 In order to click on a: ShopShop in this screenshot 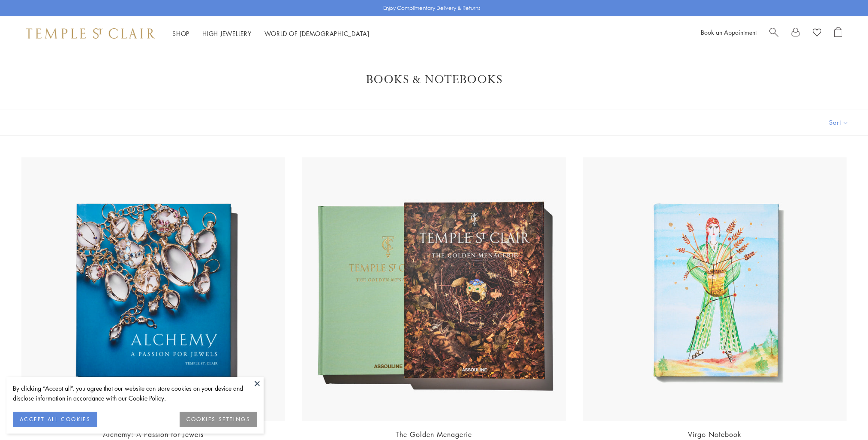, I will do `click(181, 34)`.